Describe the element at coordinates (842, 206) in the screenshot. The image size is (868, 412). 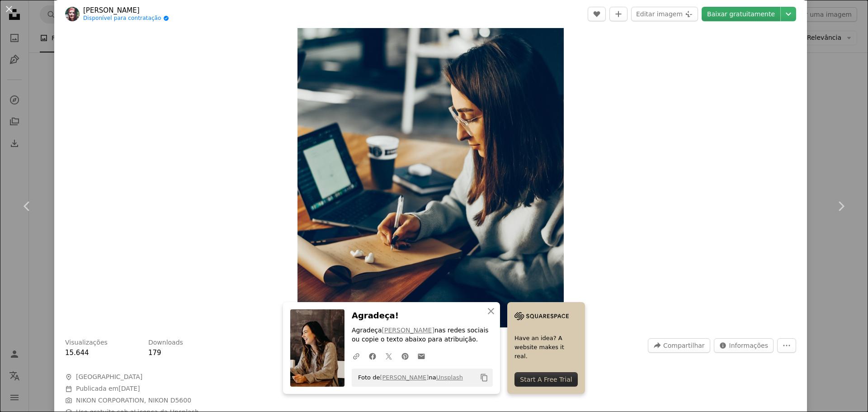
I see `a: Próximo` at that location.